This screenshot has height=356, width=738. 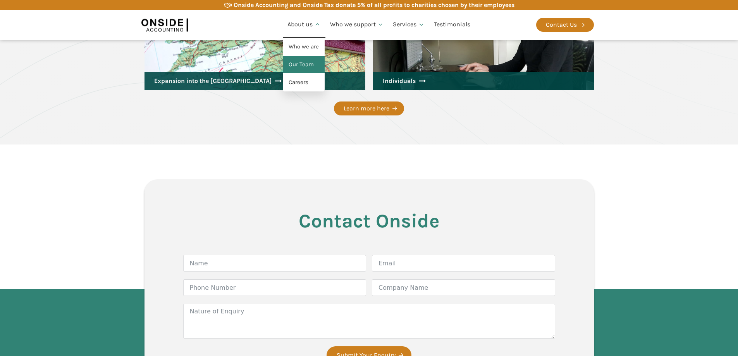 What do you see at coordinates (565, 25) in the screenshot?
I see `a: Contact Us` at bounding box center [565, 25].